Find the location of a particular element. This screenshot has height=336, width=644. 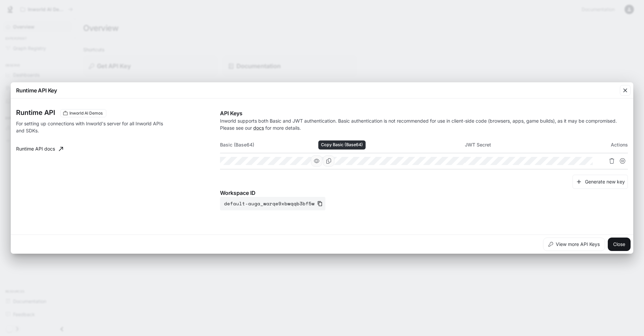

div: These keys will apply to your current workspace only is located at coordinates (83, 113).